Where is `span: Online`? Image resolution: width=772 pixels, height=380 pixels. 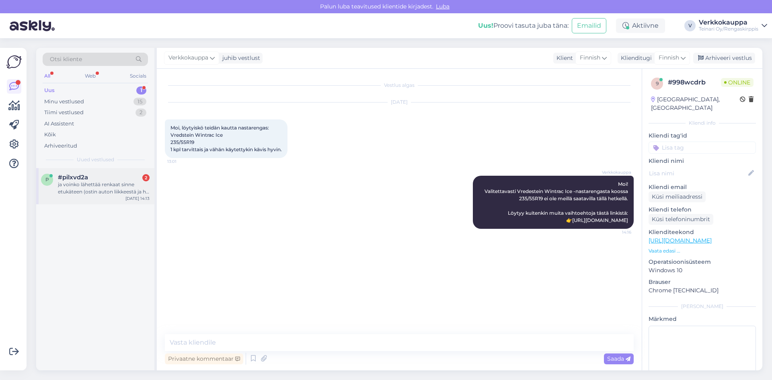
span: Online is located at coordinates (737, 82).